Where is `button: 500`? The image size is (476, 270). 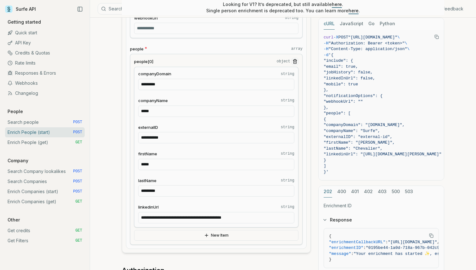 button: 500 is located at coordinates (396, 191).